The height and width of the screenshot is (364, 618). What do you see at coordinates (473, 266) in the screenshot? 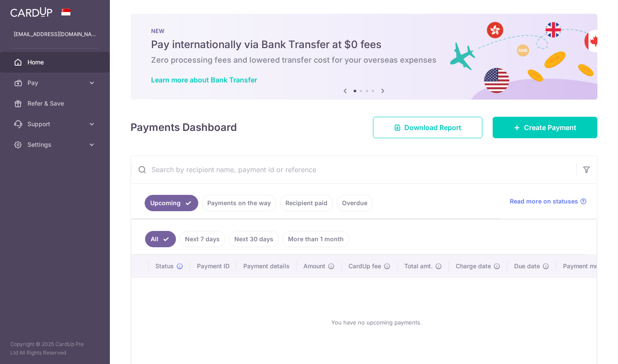
I see `span: Charge date` at bounding box center [473, 266].